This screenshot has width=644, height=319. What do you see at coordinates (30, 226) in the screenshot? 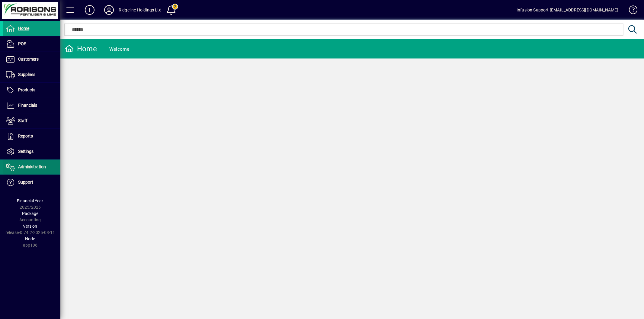
I see `span: Version` at bounding box center [30, 226].